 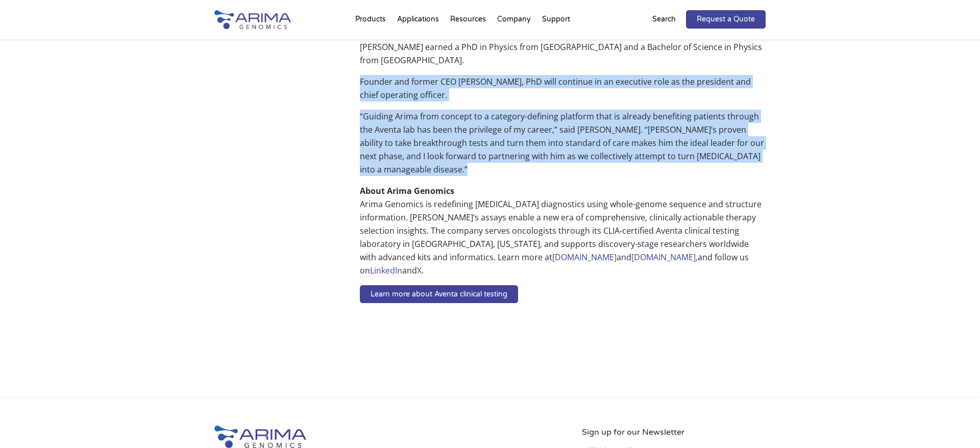 I want to click on a: Request a Quote, so click(x=726, y=20).